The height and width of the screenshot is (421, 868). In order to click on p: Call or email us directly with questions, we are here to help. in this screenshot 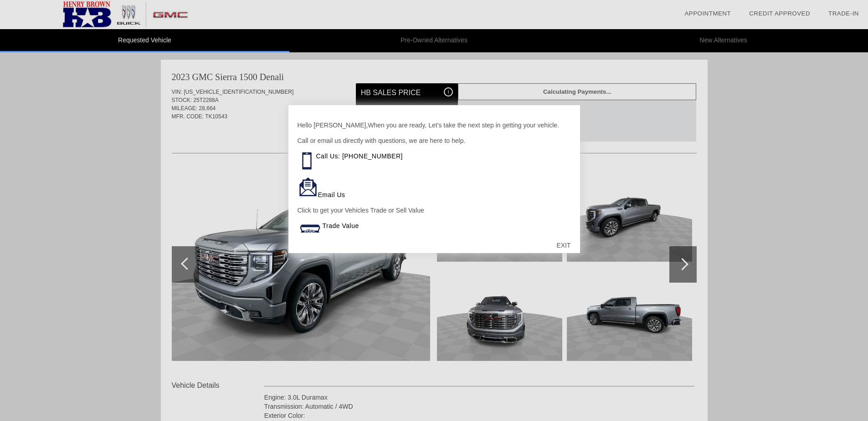, I will do `click(434, 141)`.